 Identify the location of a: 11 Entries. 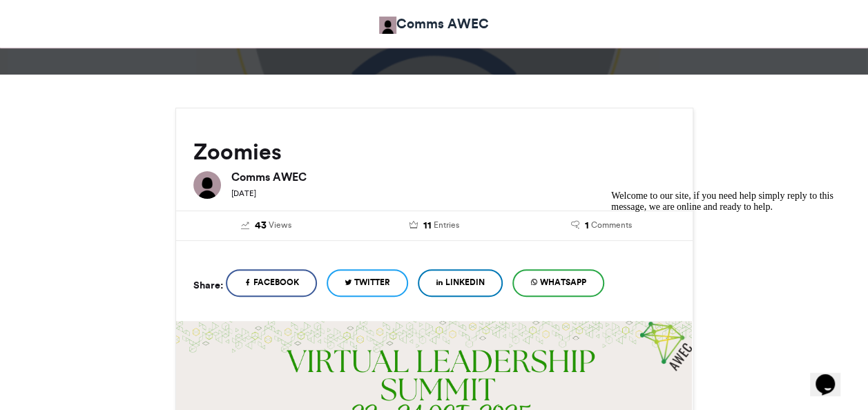
(434, 226).